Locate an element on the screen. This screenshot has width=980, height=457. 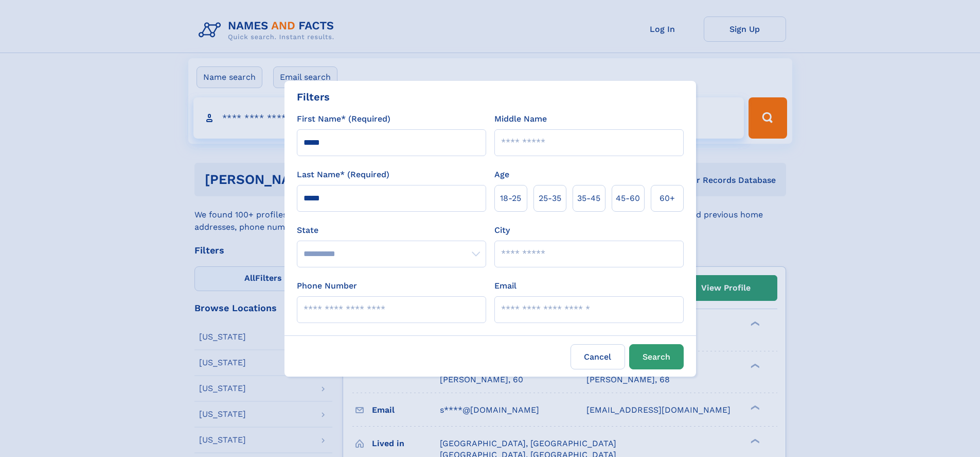
button: Search is located at coordinates (657, 356).